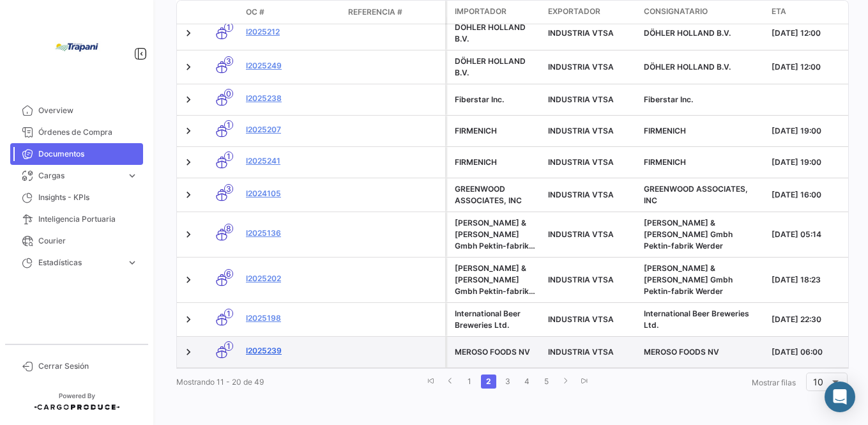  Describe the element at coordinates (292, 66) in the screenshot. I see `a: I2025249` at that location.